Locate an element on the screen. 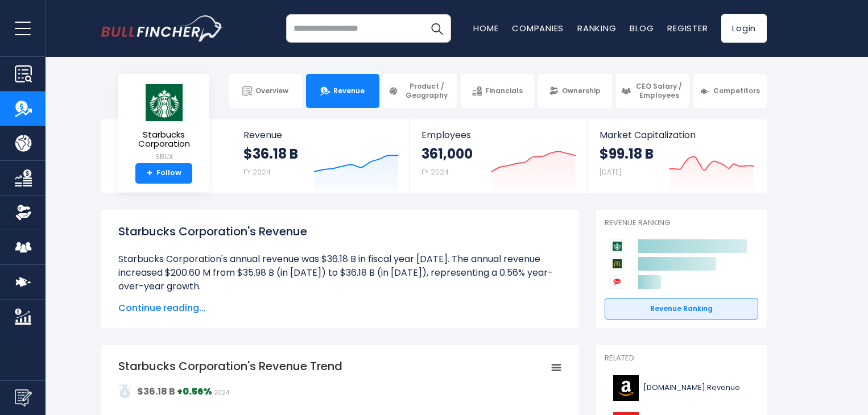 This screenshot has height=415, width=868. a: Financials is located at coordinates (497, 91).